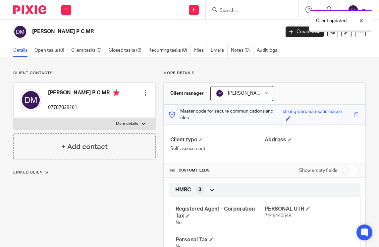 This screenshot has width=379, height=247. I want to click on h4: CUSTOM FIELDS, so click(217, 170).